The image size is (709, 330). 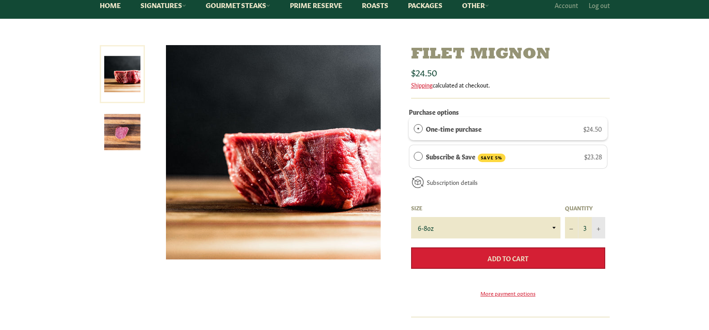 What do you see at coordinates (453, 129) in the screenshot?
I see `label: One-time purchase` at bounding box center [453, 129].